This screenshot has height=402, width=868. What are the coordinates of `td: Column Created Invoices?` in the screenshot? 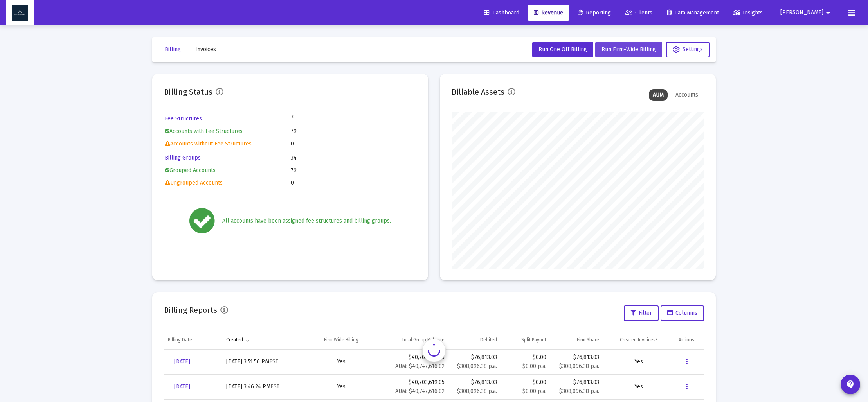 It's located at (639, 340).